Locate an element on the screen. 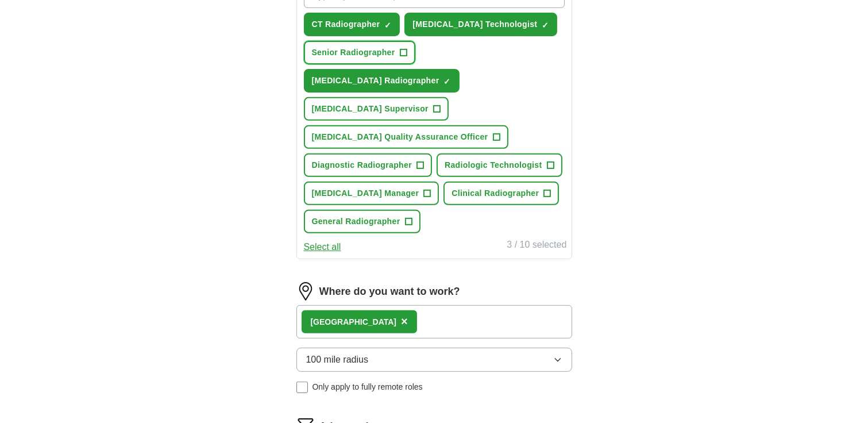 The height and width of the screenshot is (423, 868). button: Diagnostic Radiographer is located at coordinates (368, 165).